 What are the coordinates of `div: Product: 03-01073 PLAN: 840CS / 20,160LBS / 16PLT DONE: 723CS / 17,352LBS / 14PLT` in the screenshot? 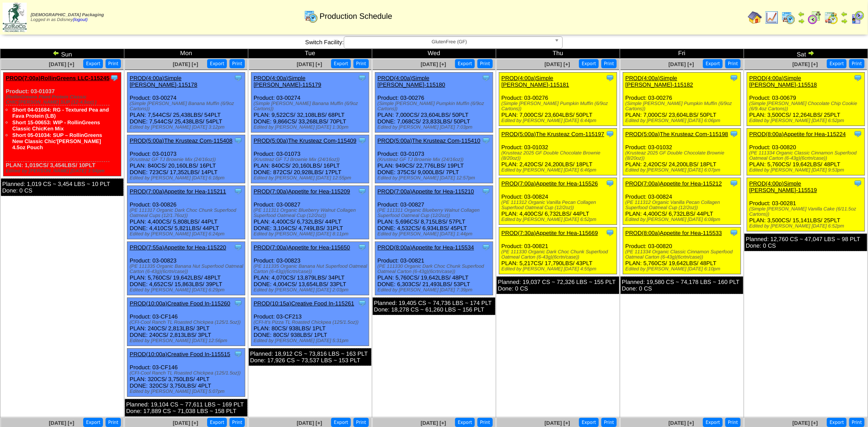 It's located at (186, 159).